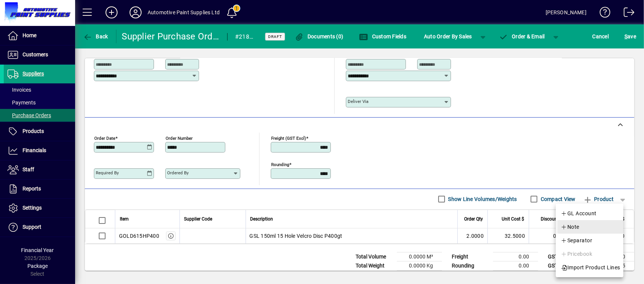 The height and width of the screenshot is (284, 644). What do you see at coordinates (579, 213) in the screenshot?
I see `span: GL Account` at bounding box center [579, 213].